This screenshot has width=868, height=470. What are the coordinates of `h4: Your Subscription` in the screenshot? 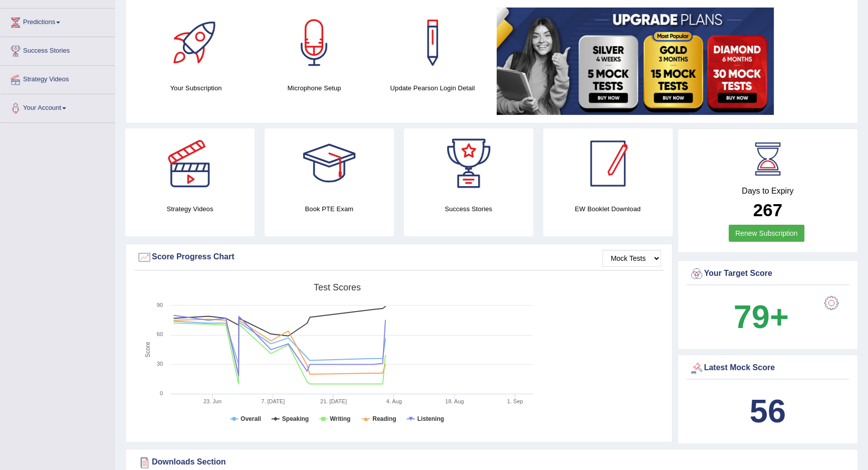 It's located at (196, 88).